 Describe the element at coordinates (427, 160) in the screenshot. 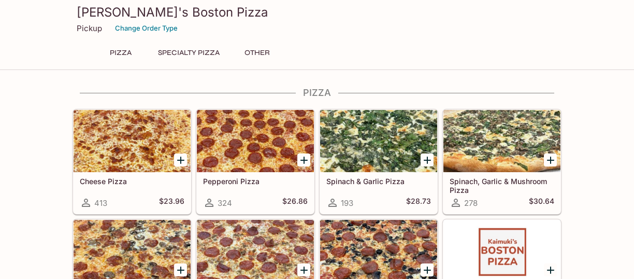

I see `button: Add Spinach & Garlic Pizza` at that location.